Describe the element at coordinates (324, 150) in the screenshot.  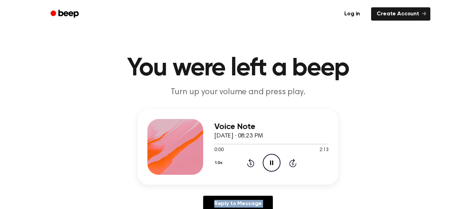
I see `span: 2:13` at that location.